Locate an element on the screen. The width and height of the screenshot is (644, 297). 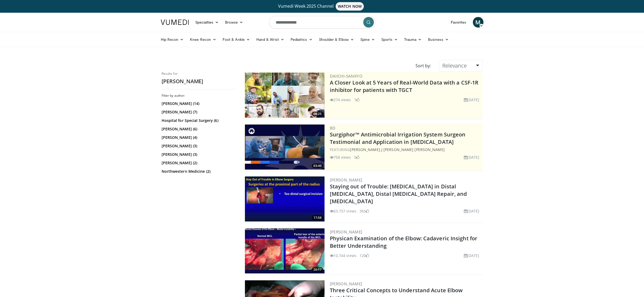
div: Sort by: is located at coordinates (423, 66).